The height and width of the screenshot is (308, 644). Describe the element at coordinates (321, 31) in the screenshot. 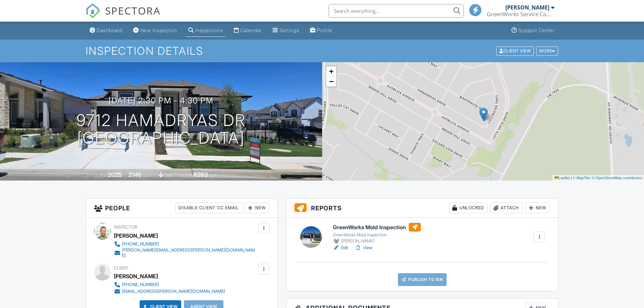

I see `a: Profile` at that location.